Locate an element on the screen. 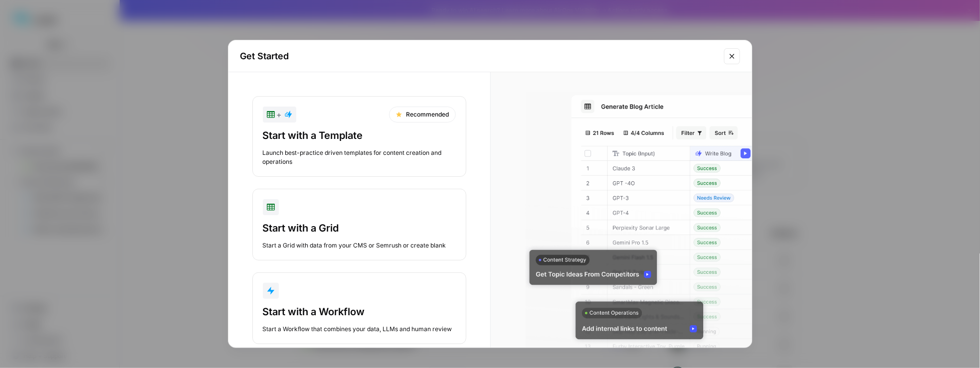 This screenshot has height=368, width=980. button: Start with a GridStart a Grid with data from your CMS or Semrush or create blank is located at coordinates (359, 225).